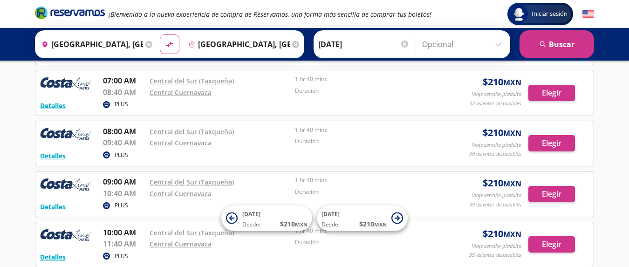 This screenshot has height=267, width=629. What do you see at coordinates (556, 44) in the screenshot?
I see `button: Buscar` at bounding box center [556, 44].